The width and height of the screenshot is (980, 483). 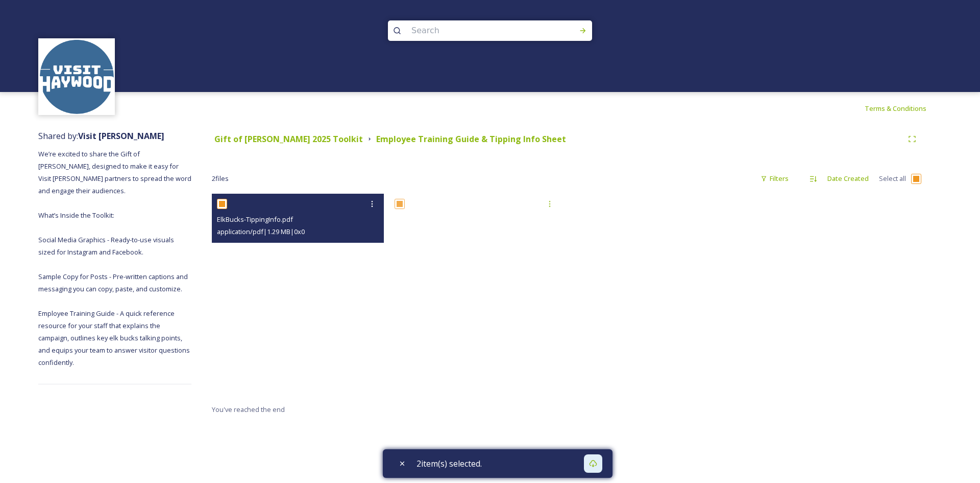 I want to click on strong: Employee Training Guide & Tipping Info Sheet, so click(x=471, y=139).